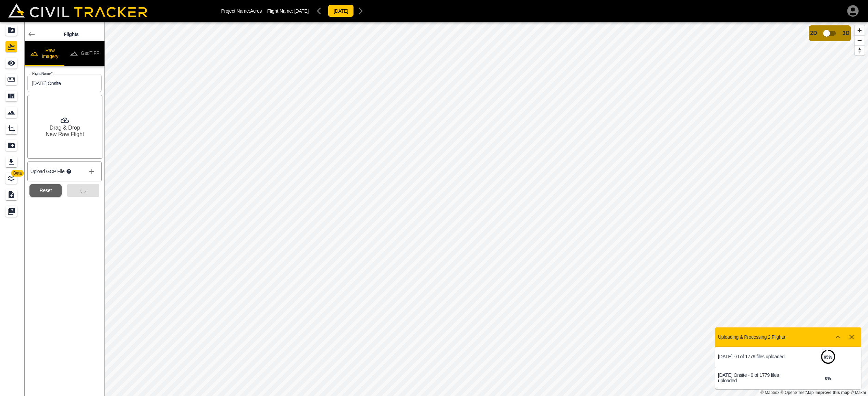 The width and height of the screenshot is (868, 396). Describe the element at coordinates (486, 209) in the screenshot. I see `canvas: Map` at that location.